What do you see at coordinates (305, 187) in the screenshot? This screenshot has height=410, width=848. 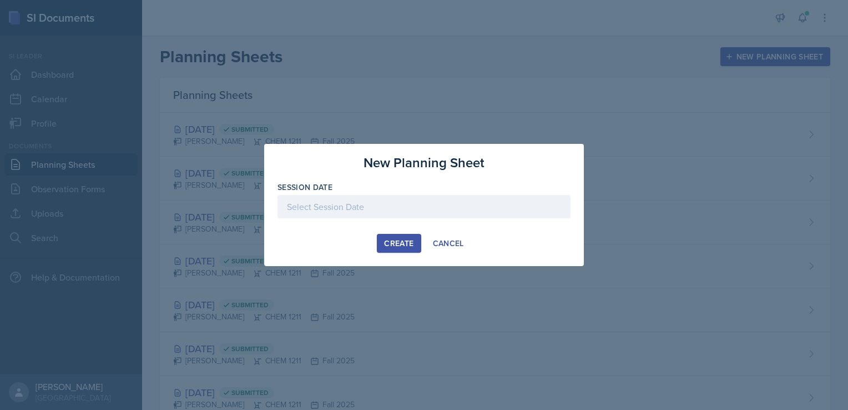 I see `label: Session Date` at bounding box center [305, 187].